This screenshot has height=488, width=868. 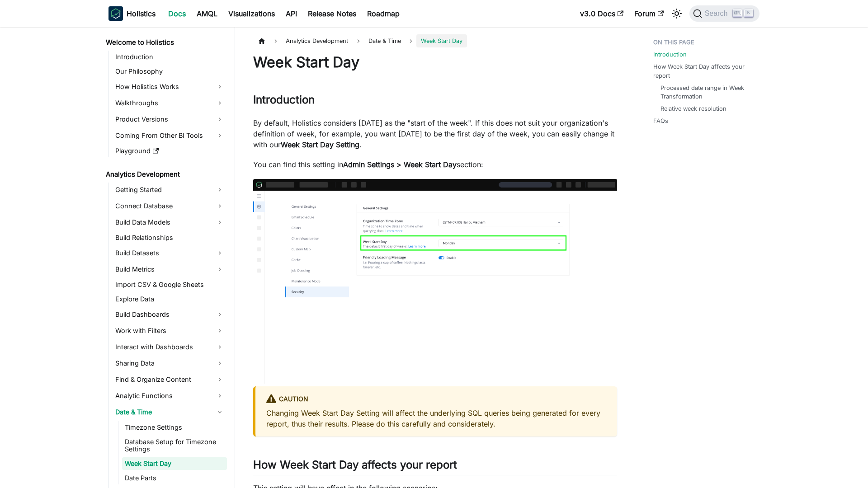 What do you see at coordinates (170, 314) in the screenshot?
I see `a: Build Dashboards` at bounding box center [170, 314].